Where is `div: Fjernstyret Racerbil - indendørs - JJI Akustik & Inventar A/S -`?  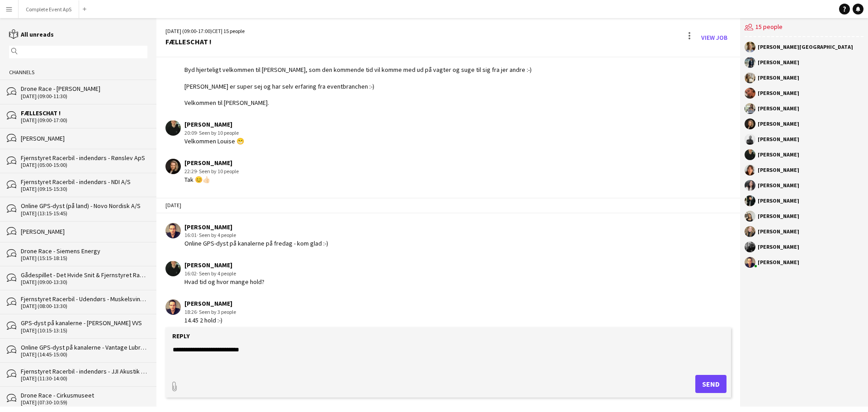
div: Fjernstyret Racerbil - indendørs - JJI Akustik & Inventar A/S - is located at coordinates (84, 371).